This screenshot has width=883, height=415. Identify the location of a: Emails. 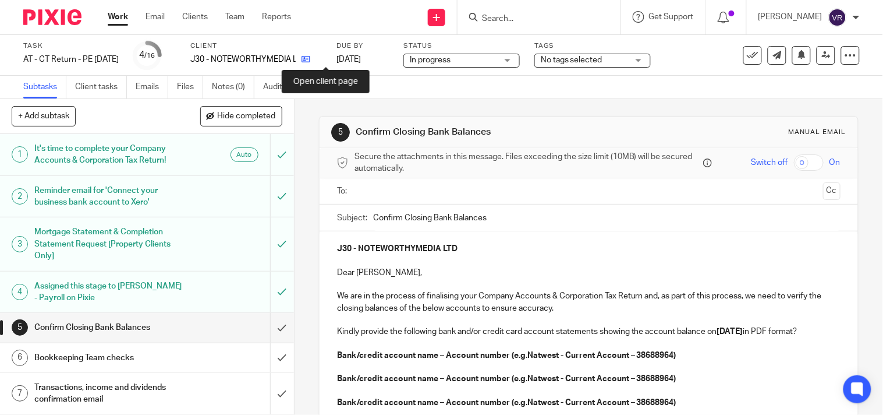
(152, 87).